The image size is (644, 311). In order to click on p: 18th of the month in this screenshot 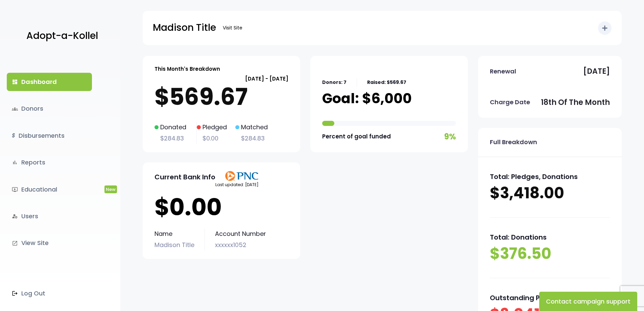, I will do `click(575, 102)`.